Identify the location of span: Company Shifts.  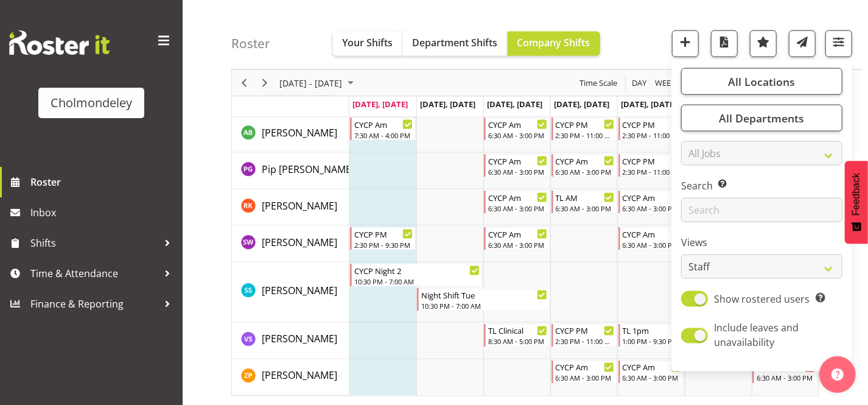
(554, 43).